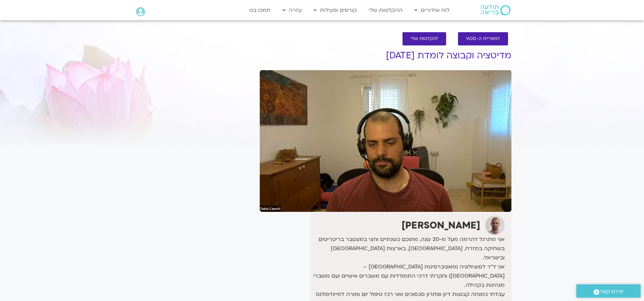 This screenshot has width=644, height=301. What do you see at coordinates (292, 10) in the screenshot?
I see `a: עזרה` at bounding box center [292, 10].